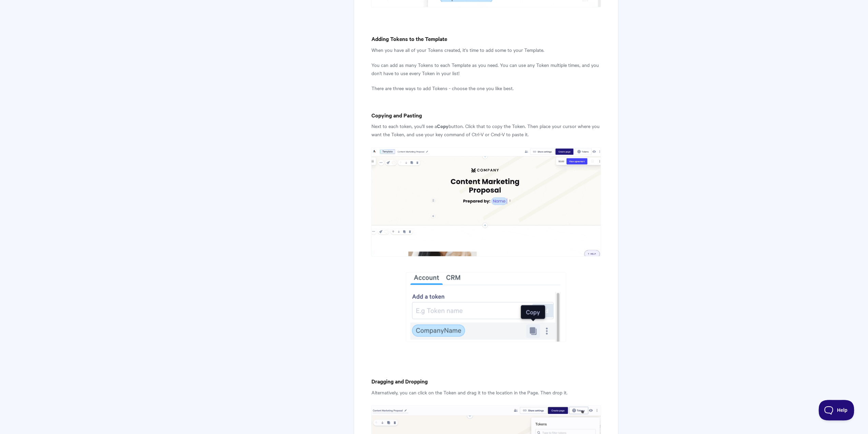 Image resolution: width=868 pixels, height=434 pixels. Describe the element at coordinates (486, 130) in the screenshot. I see `p: Next to each token, you'll see a button. Click that to copy the Token. Then place your cursor whe...` at that location.